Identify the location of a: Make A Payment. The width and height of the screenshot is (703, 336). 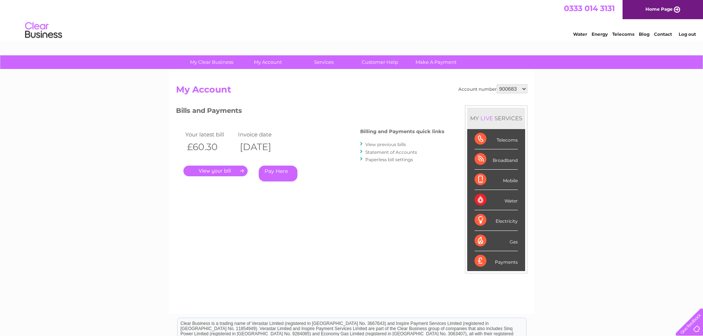
(436, 62).